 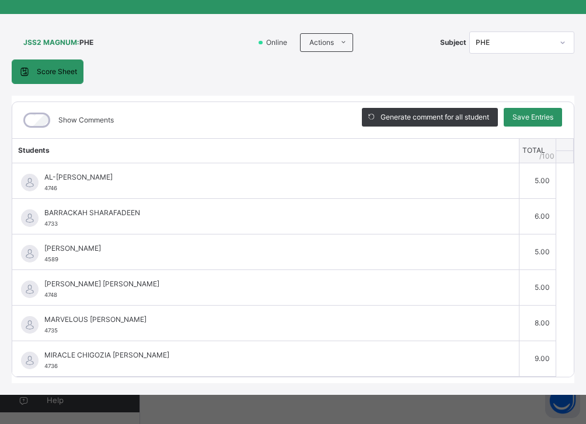 What do you see at coordinates (86, 120) in the screenshot?
I see `label: Show Comments` at bounding box center [86, 120].